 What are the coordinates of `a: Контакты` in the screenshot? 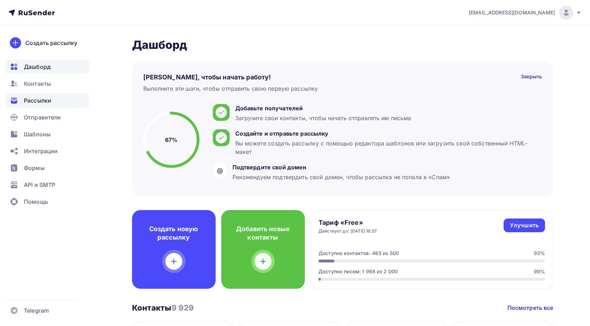 It's located at (47, 84).